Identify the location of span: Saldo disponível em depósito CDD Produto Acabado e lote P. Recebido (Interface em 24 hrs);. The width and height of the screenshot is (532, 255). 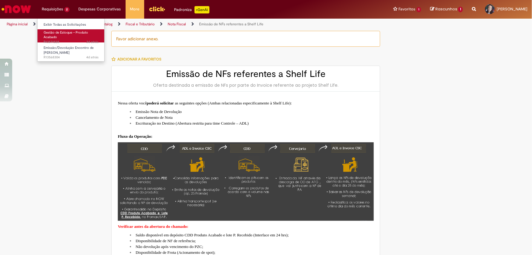
(212, 235).